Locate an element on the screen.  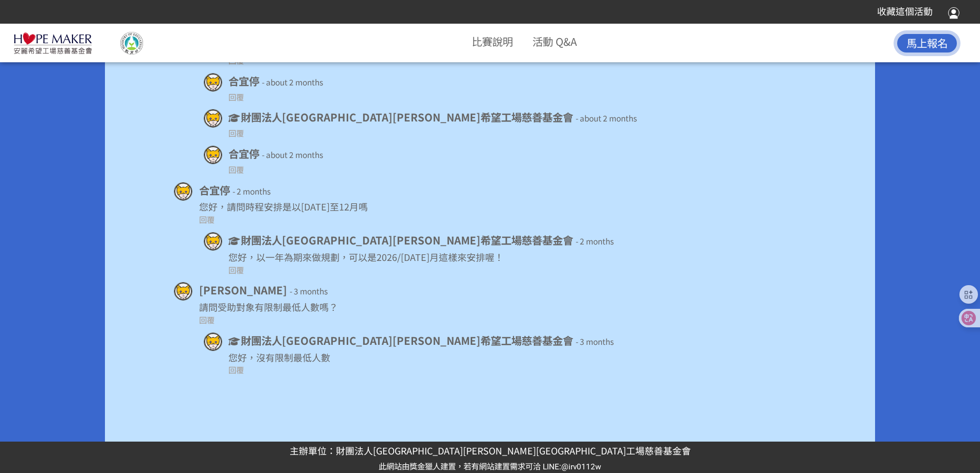
img: 2025「小夢想．大志氣」追夢計畫 is located at coordinates (53, 43).